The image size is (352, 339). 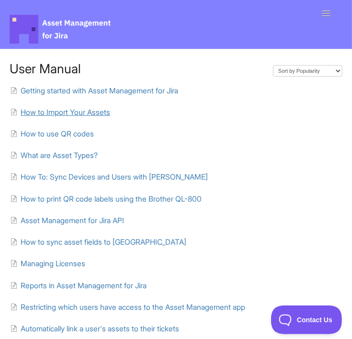 What do you see at coordinates (61, 29) in the screenshot?
I see `span: Asset Management for Jira Docs` at bounding box center [61, 29].